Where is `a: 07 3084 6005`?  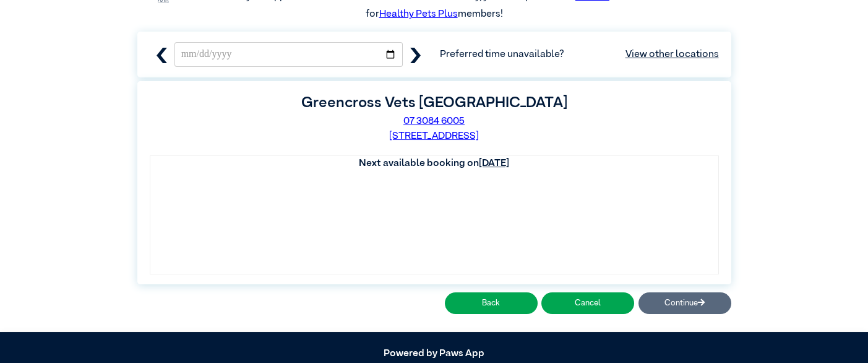
a: 07 3084 6005 is located at coordinates (433, 121).